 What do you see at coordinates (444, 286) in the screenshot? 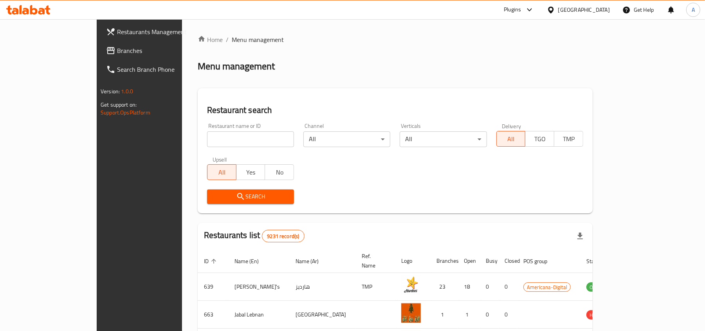
I see `td: 23` at bounding box center [444, 286].